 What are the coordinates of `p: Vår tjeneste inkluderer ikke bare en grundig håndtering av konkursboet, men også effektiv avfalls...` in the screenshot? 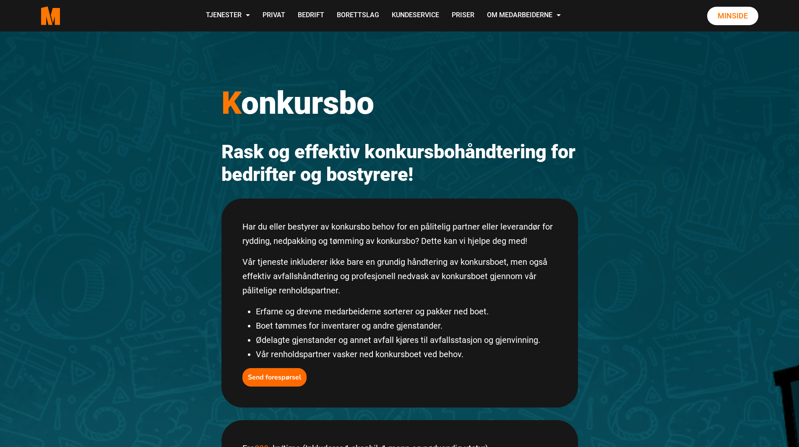 It's located at (400, 276).